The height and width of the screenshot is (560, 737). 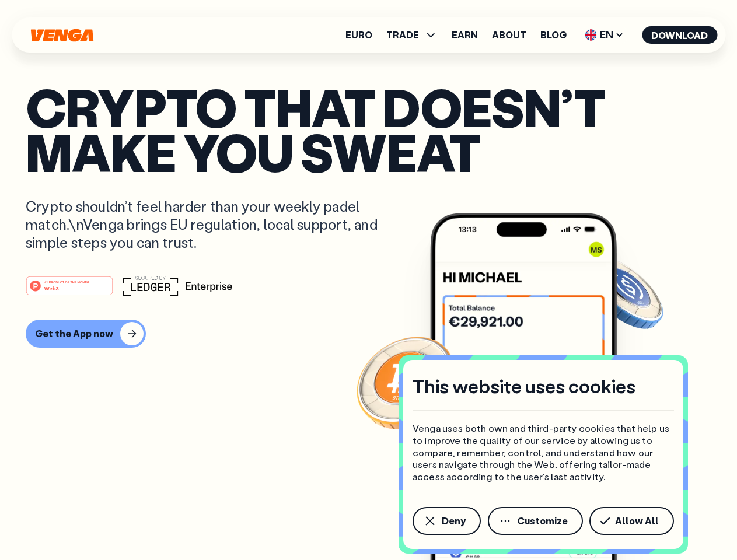 What do you see at coordinates (544, 453) in the screenshot?
I see `p: Venga uses both own and third-party cookies that help us to improve the quality of our service by...` at bounding box center [544, 453].